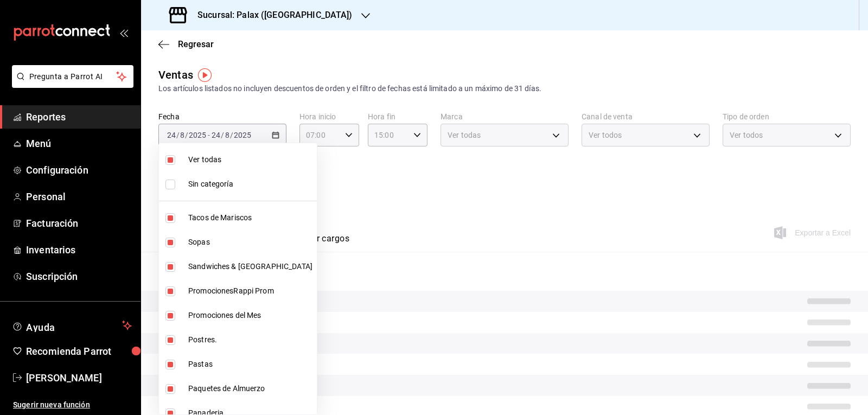  I want to click on span: Sin categoría, so click(250, 184).